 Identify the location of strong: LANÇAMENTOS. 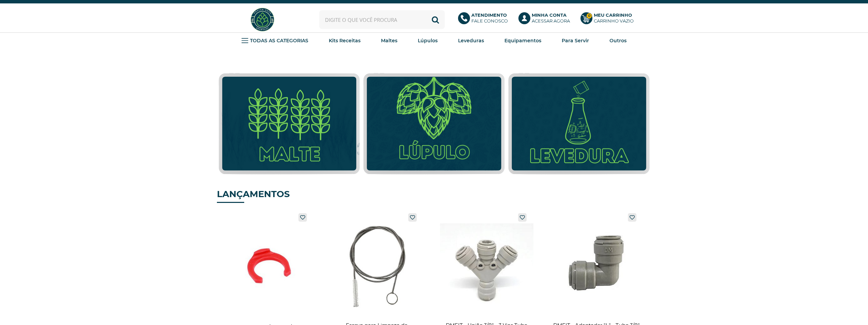
(254, 194).